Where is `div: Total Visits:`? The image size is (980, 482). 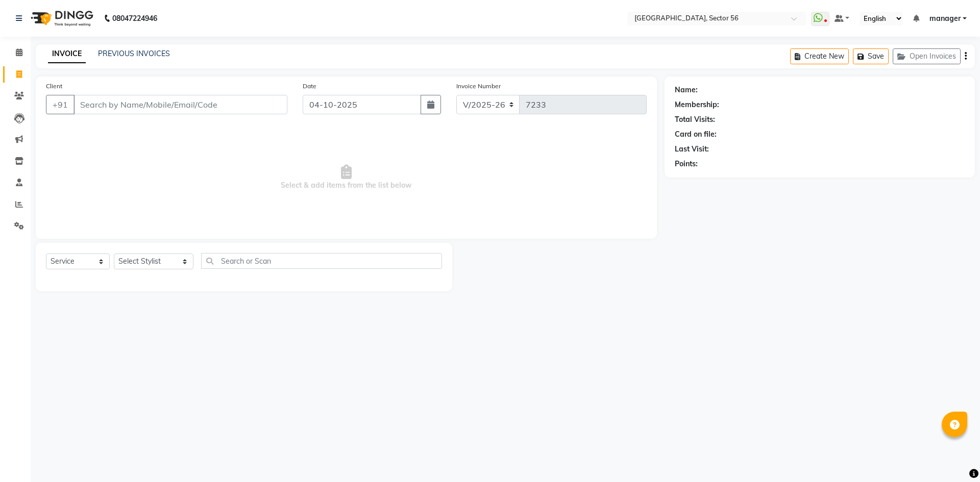 div: Total Visits: is located at coordinates (694, 120).